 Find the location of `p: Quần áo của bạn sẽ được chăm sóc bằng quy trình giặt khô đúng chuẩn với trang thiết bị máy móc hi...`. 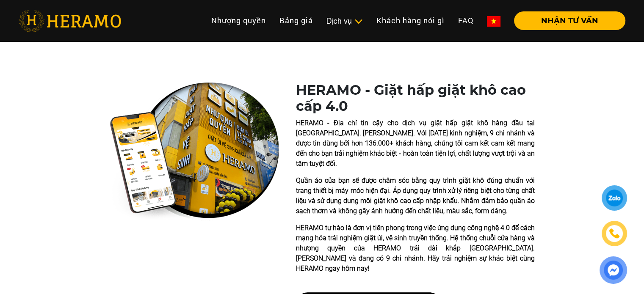

p: Quần áo của bạn sẽ được chăm sóc bằng quy trình giặt khô đúng chuẩn với trang thiết bị máy móc hi... is located at coordinates (415, 196).